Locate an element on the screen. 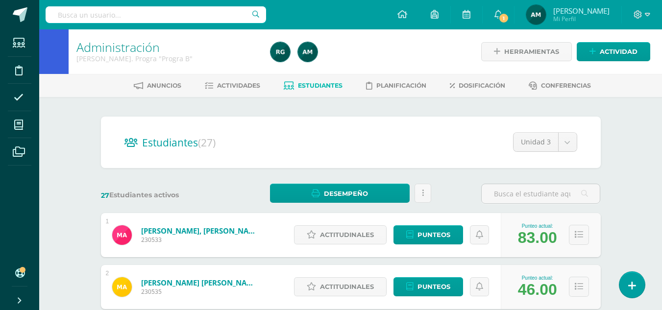  a: Planificación is located at coordinates (396, 86).